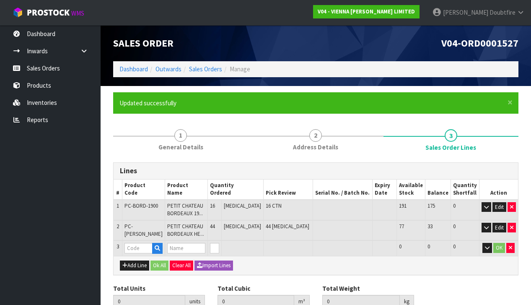 The width and height of the screenshot is (531, 305). Describe the element at coordinates (186, 248) in the screenshot. I see `input: Name` at that location.